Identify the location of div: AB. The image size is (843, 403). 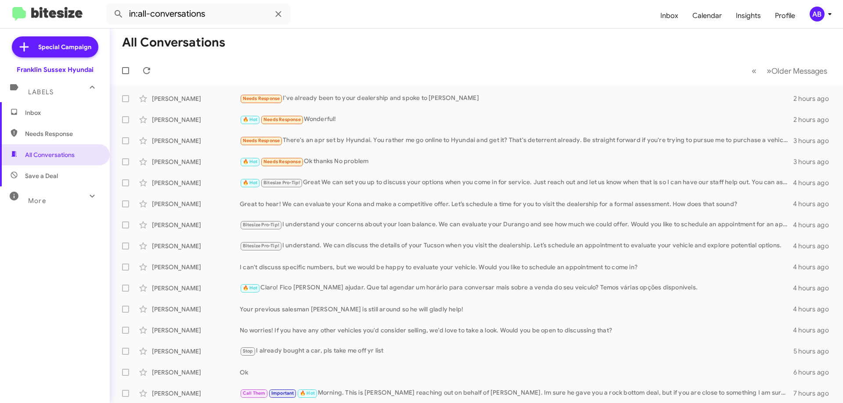
(817, 14).